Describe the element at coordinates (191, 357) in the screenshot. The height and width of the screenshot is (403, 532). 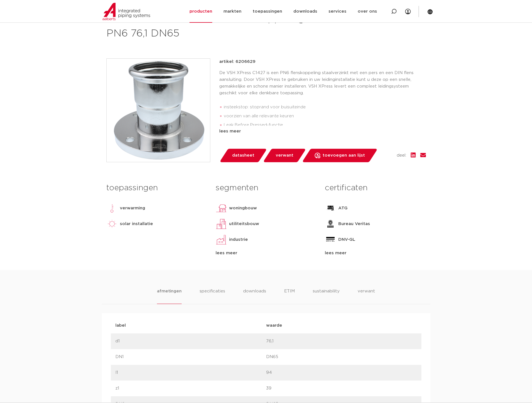
I see `p: DN1` at that location.